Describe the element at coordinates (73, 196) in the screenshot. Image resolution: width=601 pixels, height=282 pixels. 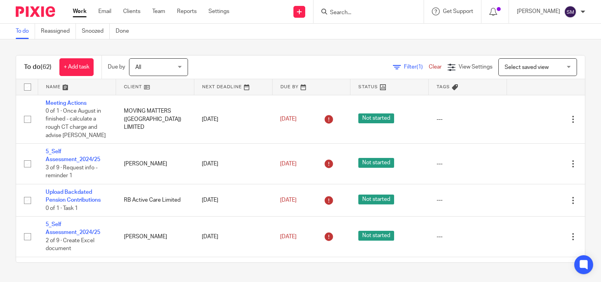
I see `a: Upload Backdated Pension Contributions` at that location.